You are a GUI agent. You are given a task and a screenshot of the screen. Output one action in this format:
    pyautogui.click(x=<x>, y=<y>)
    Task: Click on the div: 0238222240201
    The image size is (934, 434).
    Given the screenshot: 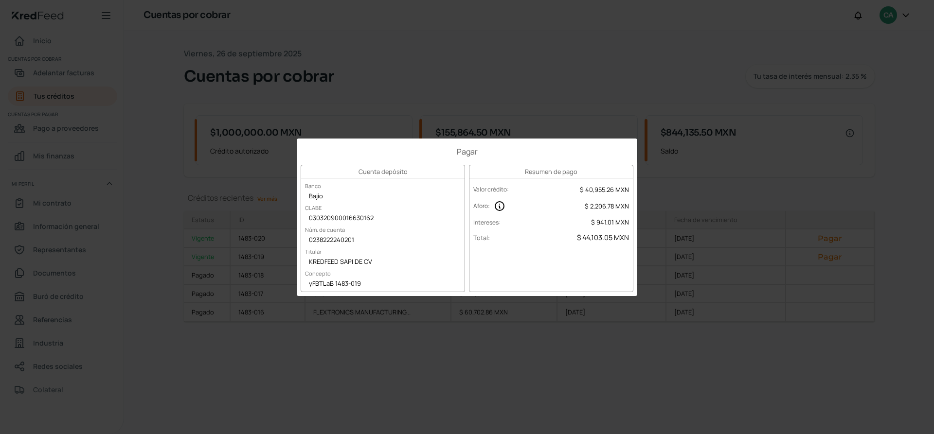 What is the action you would take?
    pyautogui.click(x=383, y=241)
    